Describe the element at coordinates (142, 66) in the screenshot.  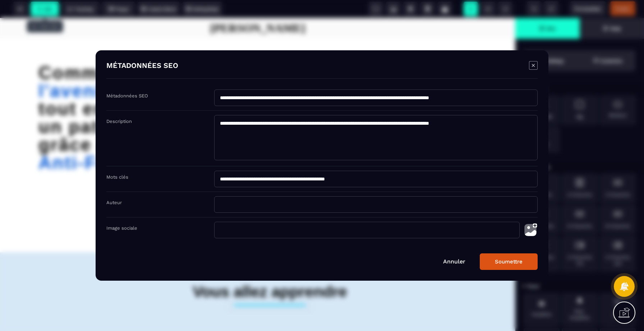
I see `h4: MÉTADONNÉES SEO` at that location.